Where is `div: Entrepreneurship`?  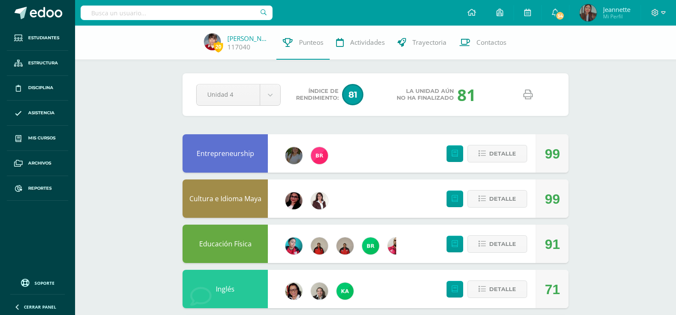 div: Entrepreneurship is located at coordinates (225, 154).